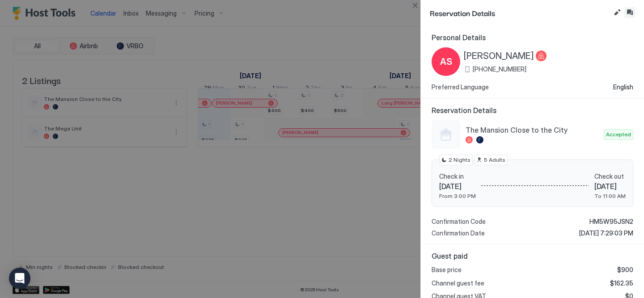  What do you see at coordinates (617, 13) in the screenshot?
I see `button: Edit reservation` at bounding box center [617, 13].